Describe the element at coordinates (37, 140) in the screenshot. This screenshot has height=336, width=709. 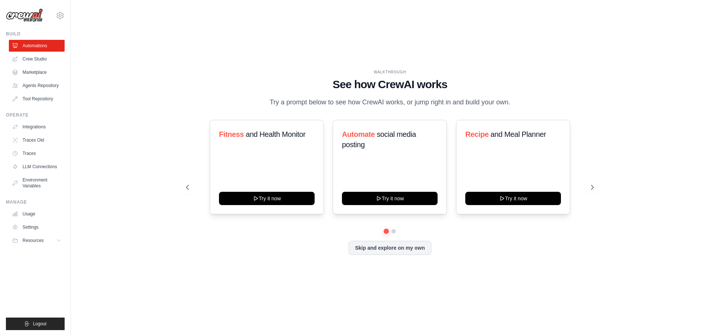
I see `a: Traces Old` at that location.